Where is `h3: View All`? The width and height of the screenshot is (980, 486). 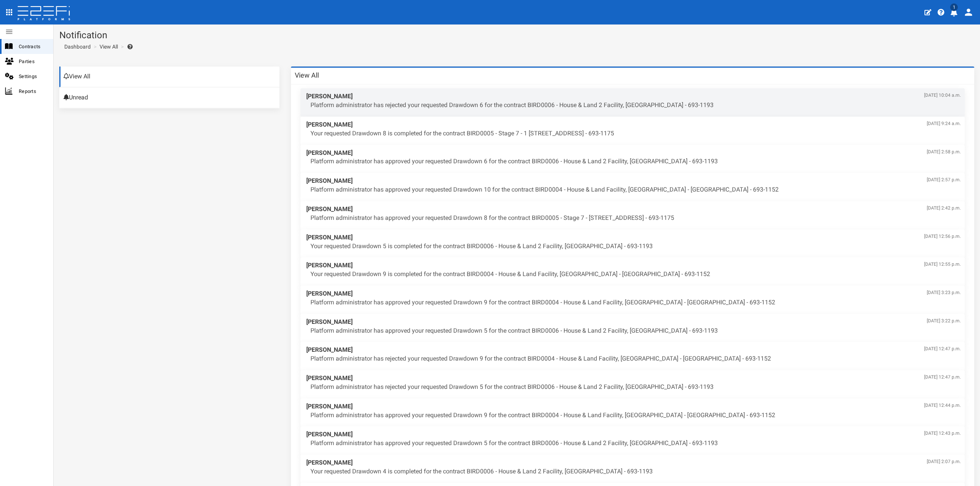 h3: View All is located at coordinates (307, 75).